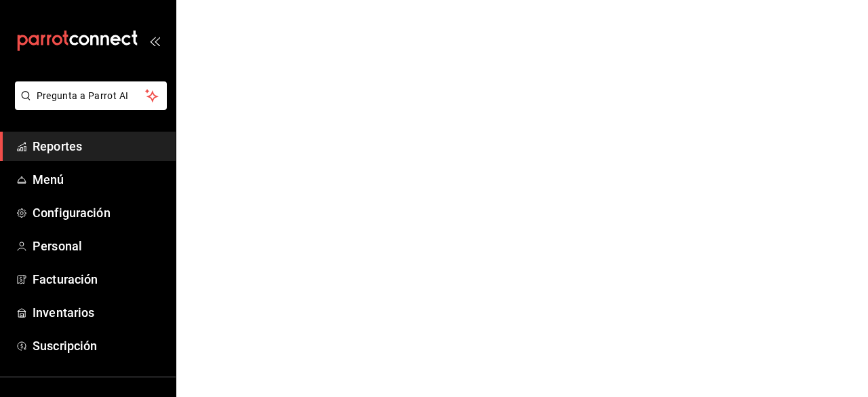 The width and height of the screenshot is (868, 397). Describe the element at coordinates (98, 146) in the screenshot. I see `span: Reportes` at that location.